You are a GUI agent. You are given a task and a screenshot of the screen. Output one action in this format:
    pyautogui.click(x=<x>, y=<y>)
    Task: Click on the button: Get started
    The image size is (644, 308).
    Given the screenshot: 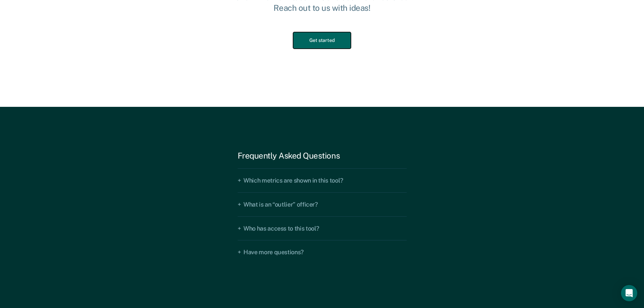 What is the action you would take?
    pyautogui.click(x=322, y=40)
    